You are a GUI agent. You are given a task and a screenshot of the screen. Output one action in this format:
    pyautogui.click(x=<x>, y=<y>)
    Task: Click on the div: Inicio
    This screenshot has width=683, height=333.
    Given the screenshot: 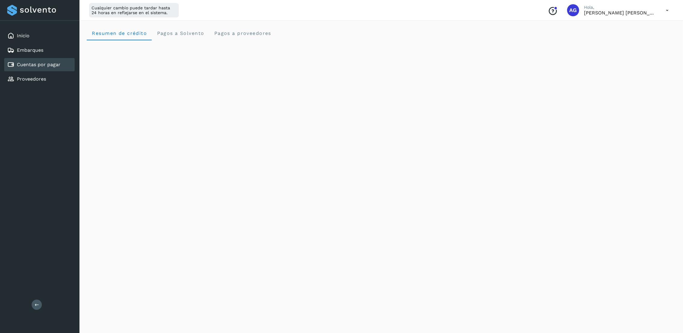 What is the action you would take?
    pyautogui.click(x=39, y=36)
    